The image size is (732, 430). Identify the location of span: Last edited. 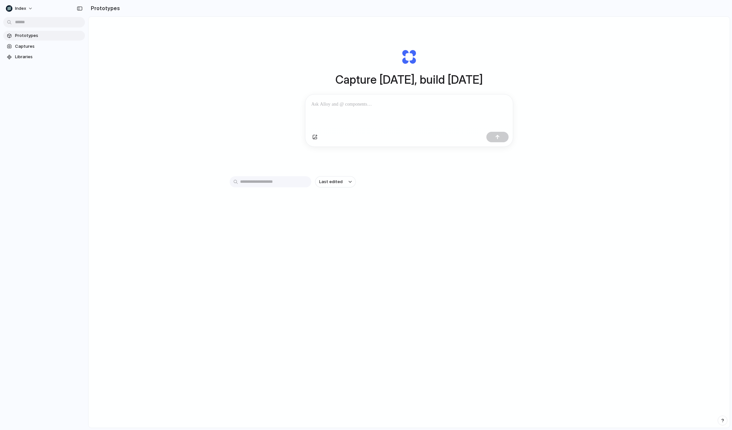
(331, 182).